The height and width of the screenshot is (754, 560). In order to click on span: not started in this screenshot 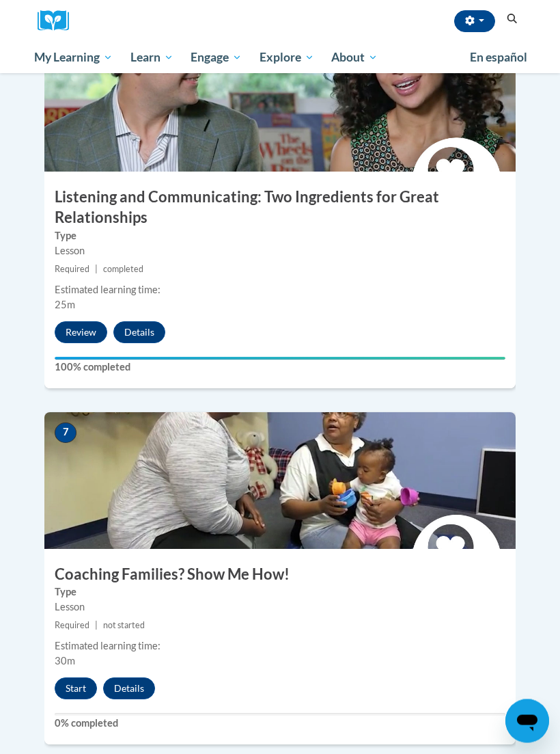, I will do `click(124, 626)`.